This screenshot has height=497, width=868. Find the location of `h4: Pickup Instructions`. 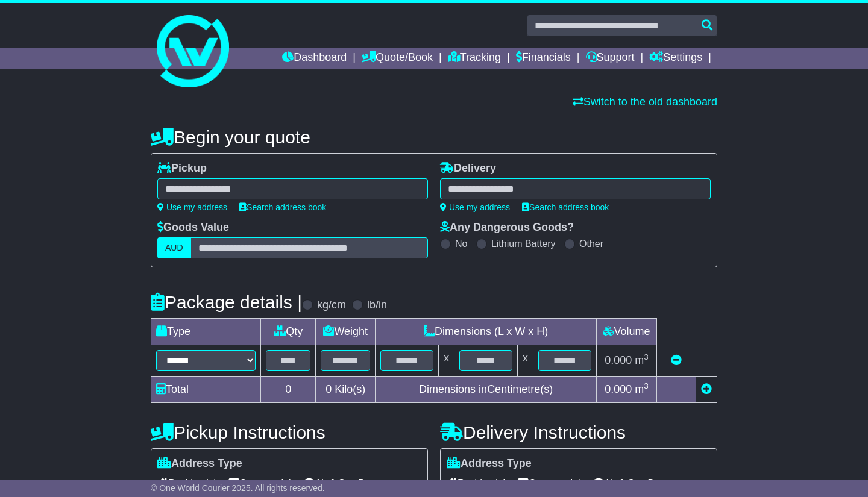

h4: Pickup Instructions is located at coordinates (290, 432).